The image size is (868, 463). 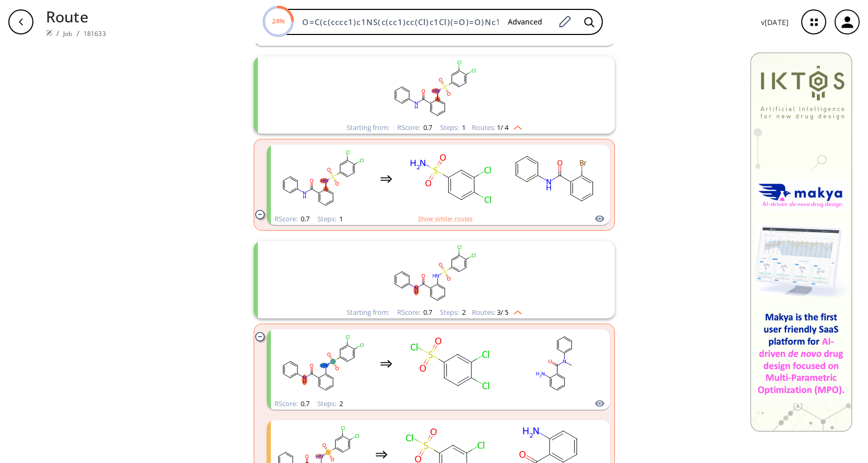 I want to click on svg: NS(=O)(=O)c1ccc(Cl)c(Cl)c1, so click(x=450, y=179).